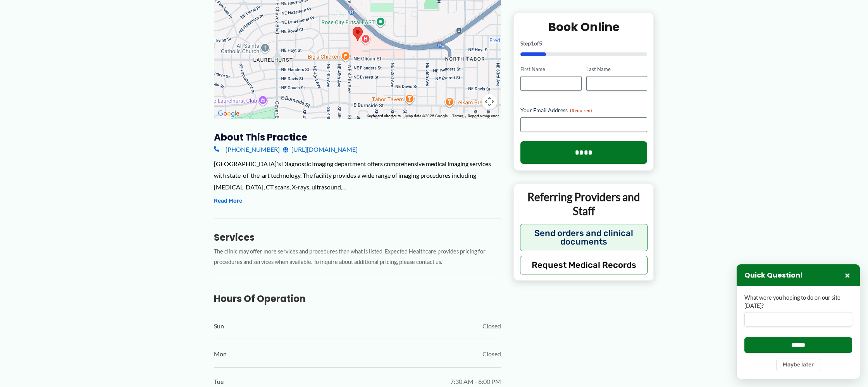 Image resolution: width=868 pixels, height=387 pixels. Describe the element at coordinates (219, 326) in the screenshot. I see `span: Sun` at that location.